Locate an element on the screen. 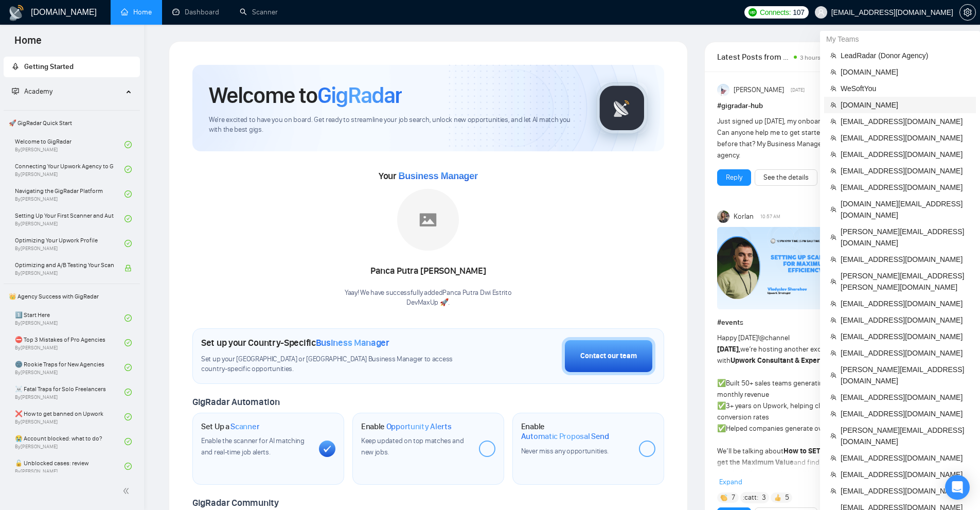 The image size is (980, 510). span: 3 is located at coordinates (764, 498).